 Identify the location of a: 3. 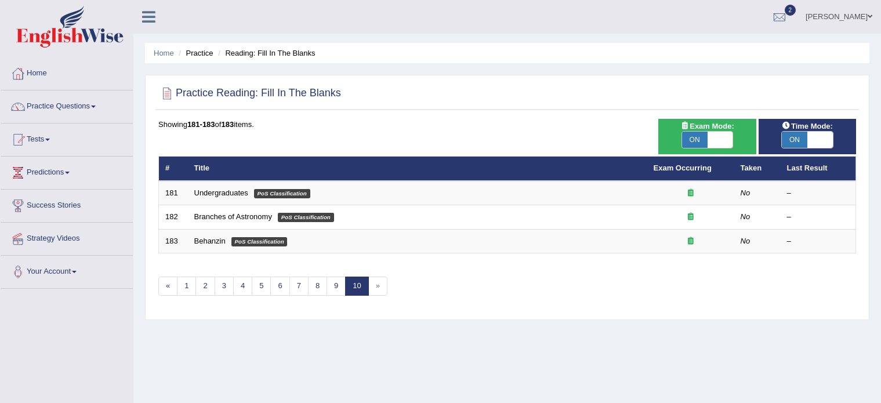
(224, 286).